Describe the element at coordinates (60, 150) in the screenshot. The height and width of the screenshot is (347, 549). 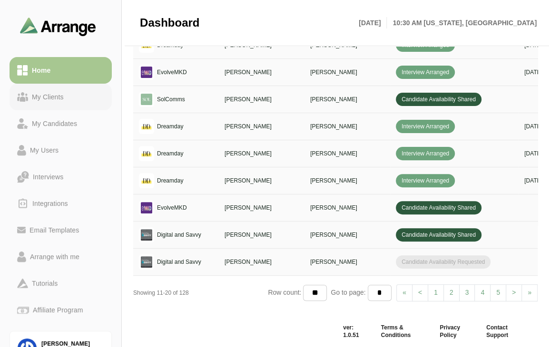
I see `a: My Users` at that location.